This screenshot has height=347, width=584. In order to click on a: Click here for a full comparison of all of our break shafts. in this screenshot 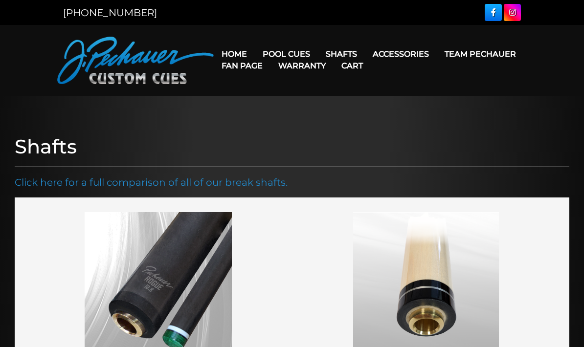, I will do `click(151, 182)`.